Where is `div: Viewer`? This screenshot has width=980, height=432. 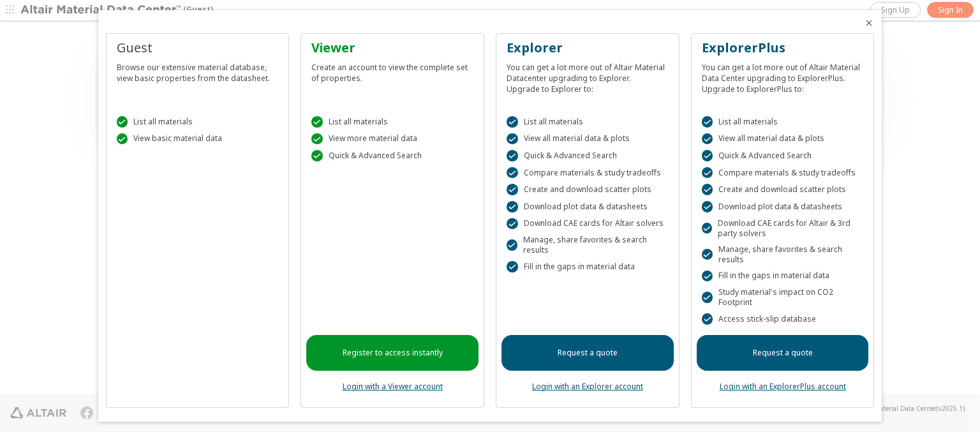 div: Viewer is located at coordinates (392, 48).